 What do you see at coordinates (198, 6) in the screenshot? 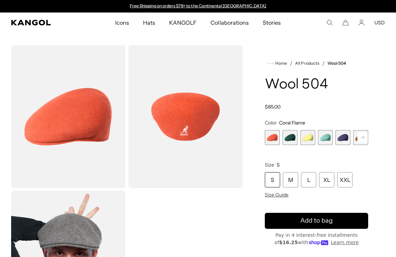
I see `slideshow-component: Announcement bar` at bounding box center [198, 6].